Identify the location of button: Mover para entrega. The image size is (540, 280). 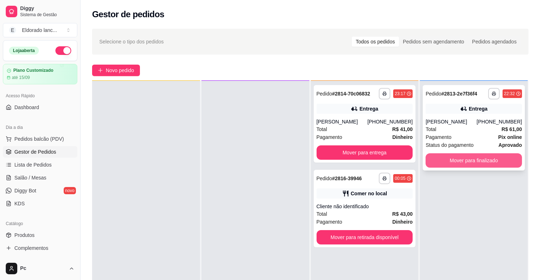
(364, 153).